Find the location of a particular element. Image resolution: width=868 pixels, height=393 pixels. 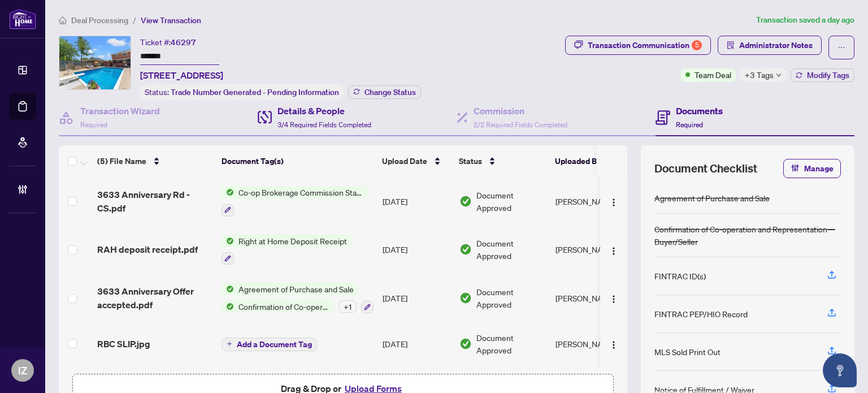

span: Add a Document Tag is located at coordinates (274, 344).